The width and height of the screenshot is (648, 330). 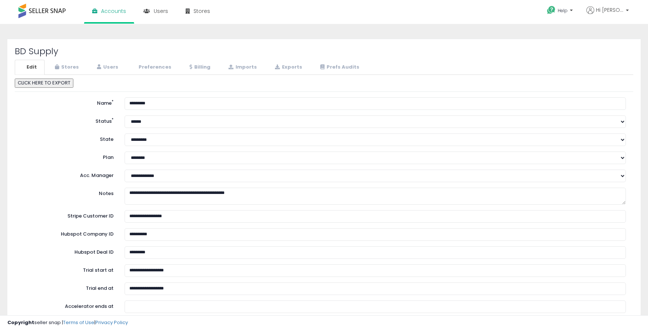 I want to click on label: Stripe Customer ID, so click(x=68, y=215).